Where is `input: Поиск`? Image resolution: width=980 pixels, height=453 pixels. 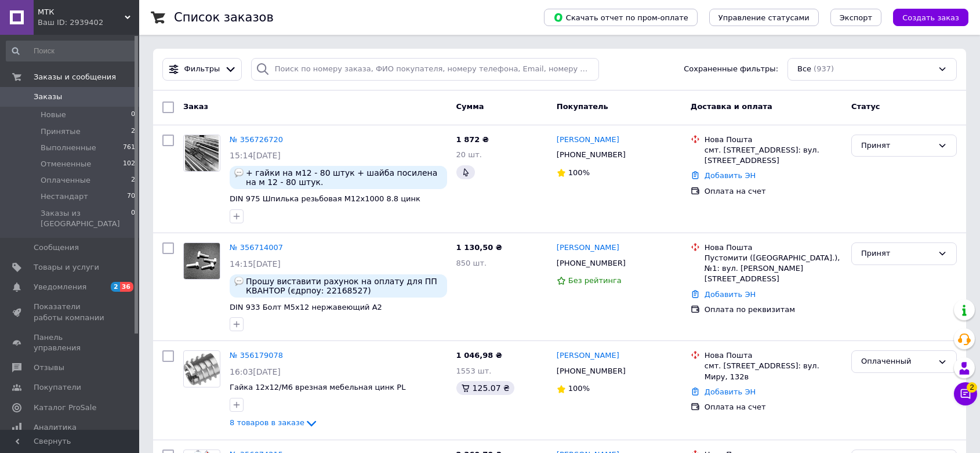
input: Поиск is located at coordinates (71, 51).